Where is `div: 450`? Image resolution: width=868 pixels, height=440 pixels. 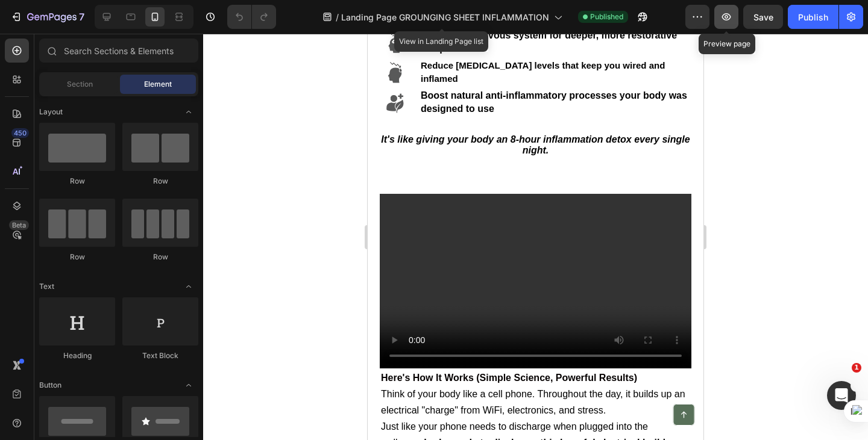 div: 450 is located at coordinates (20, 133).